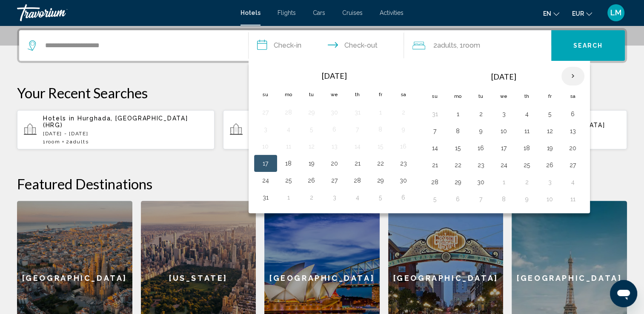 The image size is (644, 314). I want to click on button: Day 15, so click(381, 146).